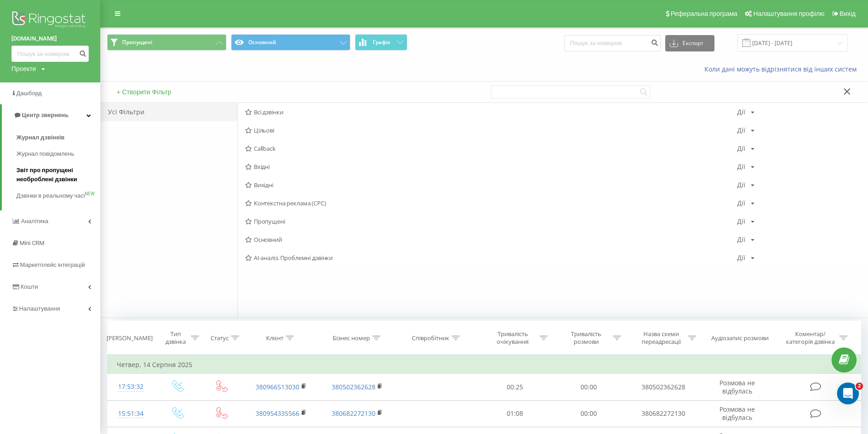 This screenshot has height=434, width=868. Describe the element at coordinates (354, 413) in the screenshot. I see `a: 380682272130` at that location.